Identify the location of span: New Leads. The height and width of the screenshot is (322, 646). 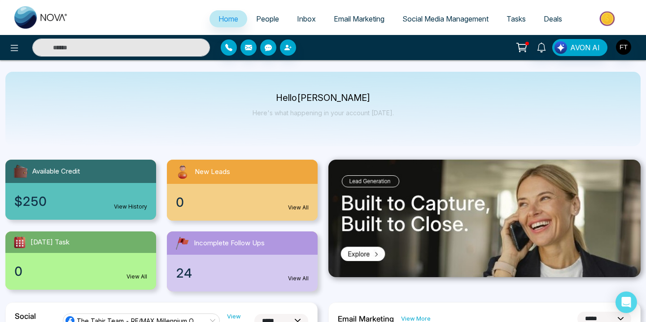
(212, 172).